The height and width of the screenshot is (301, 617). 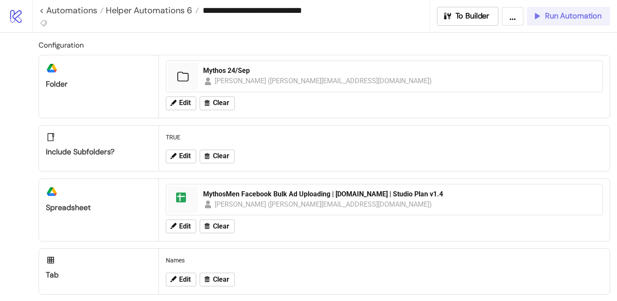 What do you see at coordinates (99, 84) in the screenshot?
I see `div: Folder` at bounding box center [99, 84].